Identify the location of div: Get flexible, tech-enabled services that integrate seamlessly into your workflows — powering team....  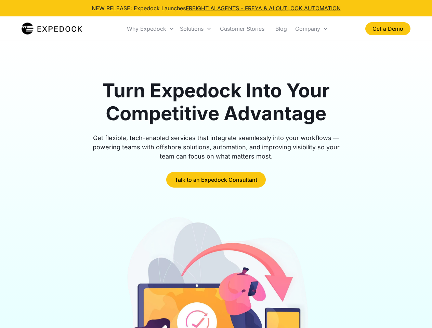
(216, 147).